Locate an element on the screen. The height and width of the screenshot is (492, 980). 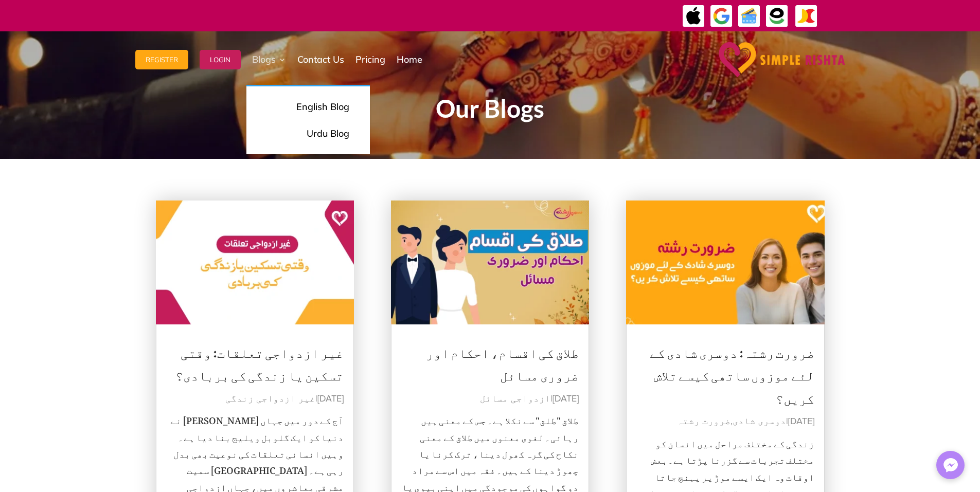
a: ازدواجی مسائل is located at coordinates (515, 399).